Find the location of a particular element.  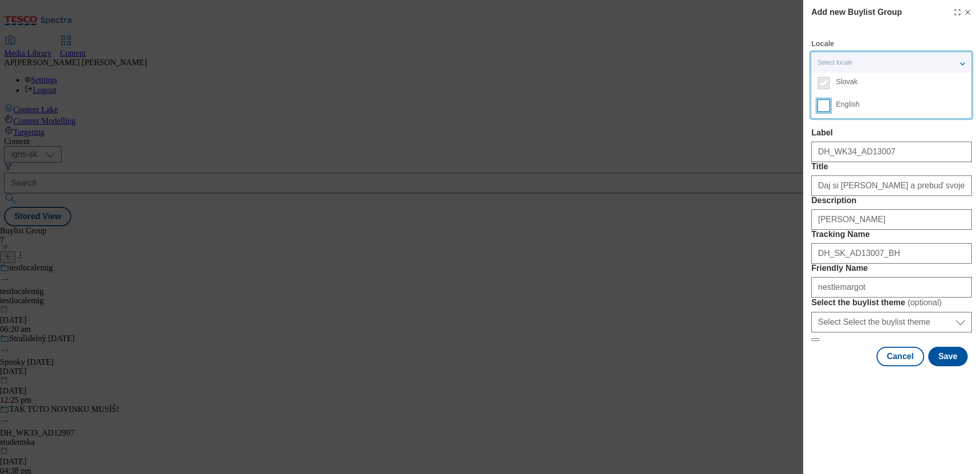

label: Label is located at coordinates (891, 133).